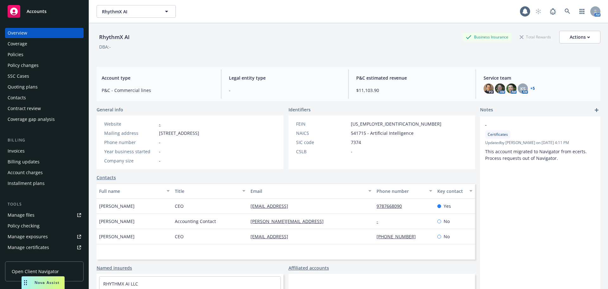  I want to click on a: Manage claims, so click(44, 258).